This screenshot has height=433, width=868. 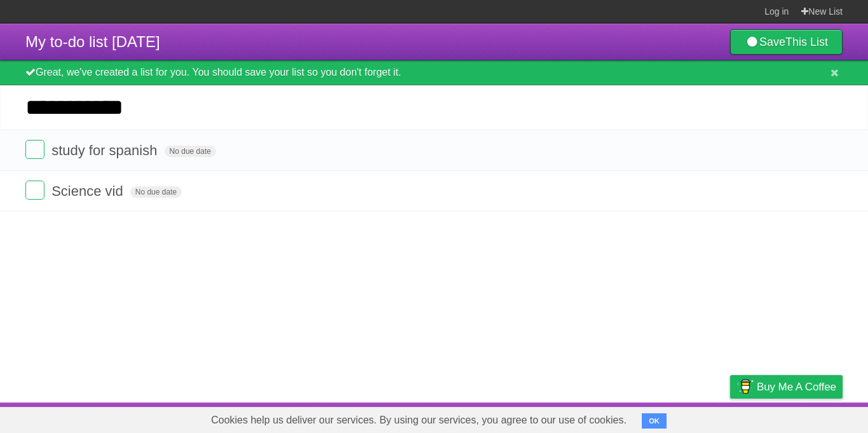 What do you see at coordinates (89, 191) in the screenshot?
I see `span: Science vid` at bounding box center [89, 191].